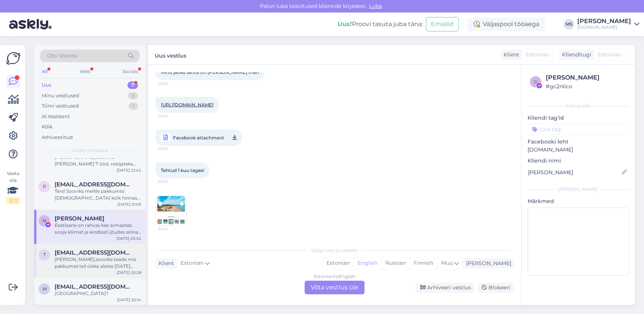 The width and height of the screenshot is (644, 314). Describe the element at coordinates (367, 264) in the screenshot. I see `div: English` at that location.